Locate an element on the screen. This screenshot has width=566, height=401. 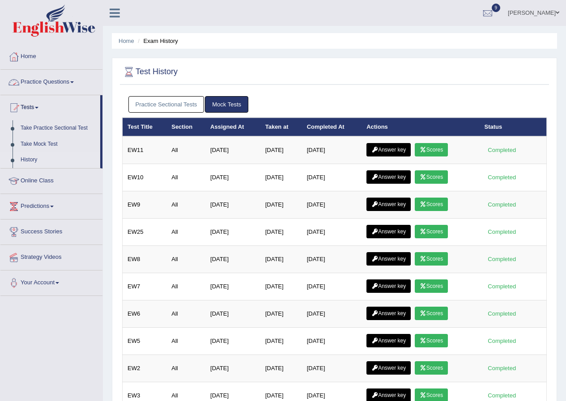
a: Predictions is located at coordinates (51, 205).